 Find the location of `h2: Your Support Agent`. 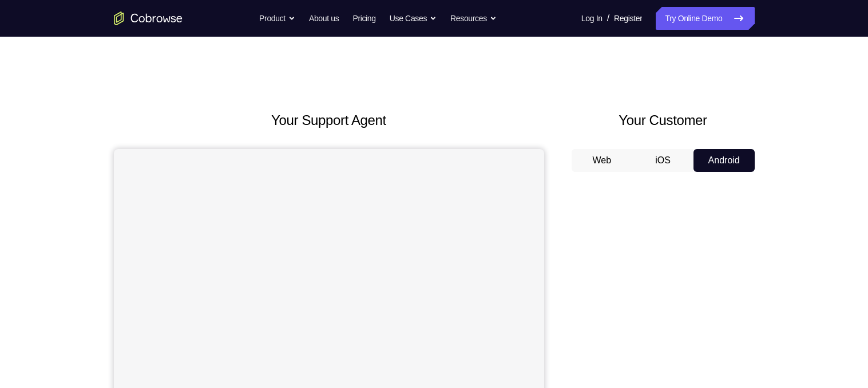

h2: Your Support Agent is located at coordinates (329, 120).